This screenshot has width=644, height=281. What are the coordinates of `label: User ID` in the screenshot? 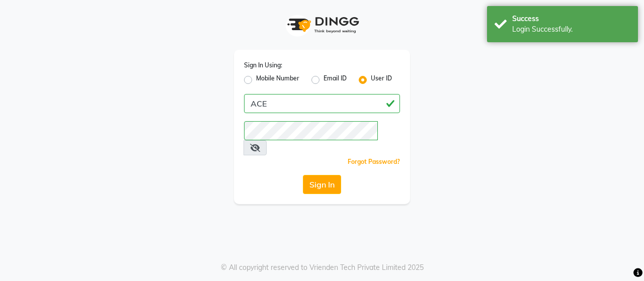 It's located at (381, 80).